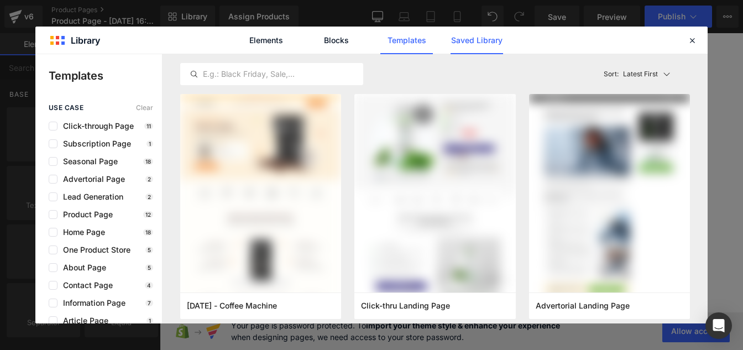  I want to click on span: Thanksgiving - Coffee Machine, so click(232, 306).